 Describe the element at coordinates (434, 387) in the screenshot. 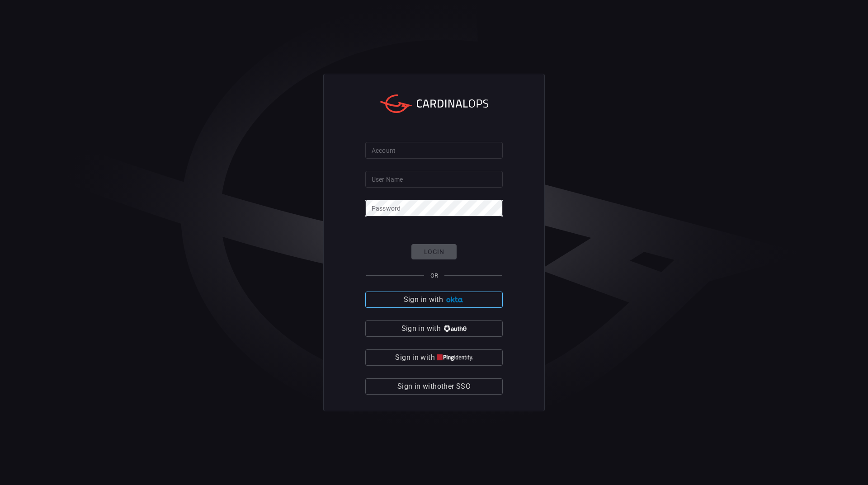

I see `span: Sign in with other SSO` at that location.